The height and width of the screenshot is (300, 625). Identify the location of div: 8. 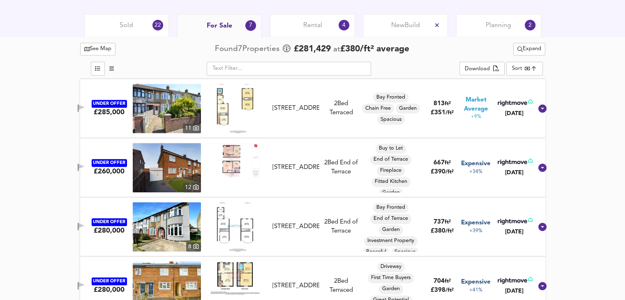
(194, 247).